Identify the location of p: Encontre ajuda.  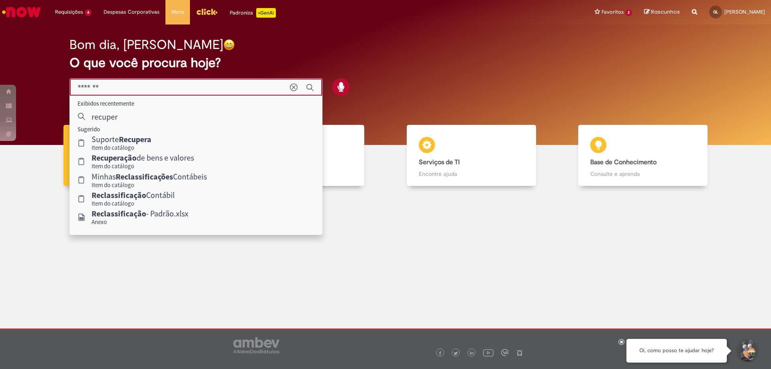
(471, 174).